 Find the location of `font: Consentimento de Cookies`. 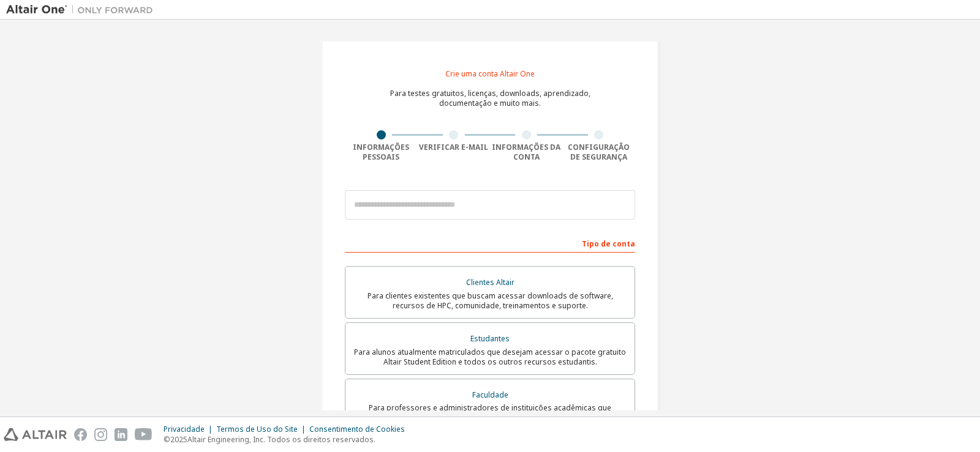

font: Consentimento de Cookies is located at coordinates (357, 429).